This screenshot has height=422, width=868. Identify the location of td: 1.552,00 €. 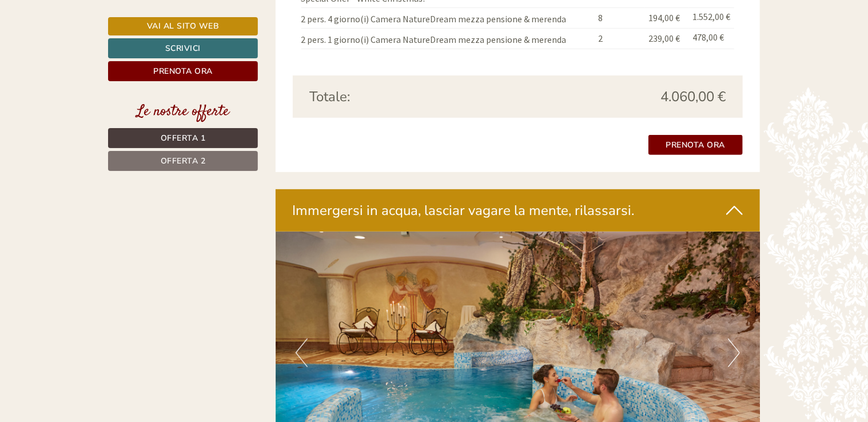
(711, 18).